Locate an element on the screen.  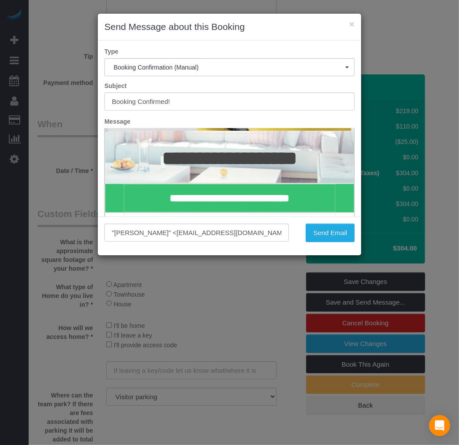
label: Type is located at coordinates (229, 52).